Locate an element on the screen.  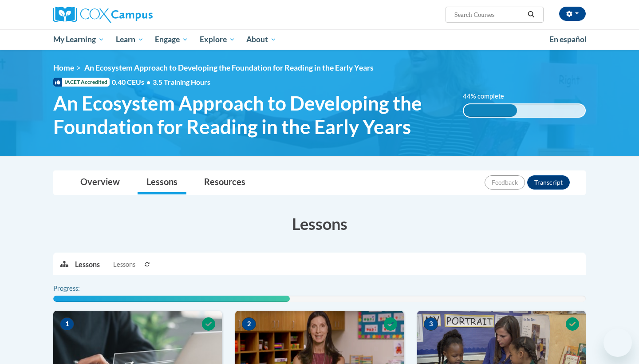
label: Progress: is located at coordinates (78, 288).